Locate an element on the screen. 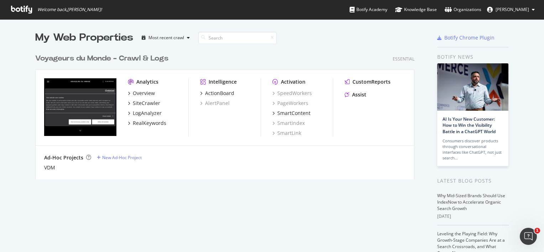  div: CustomReports is located at coordinates (372, 82).